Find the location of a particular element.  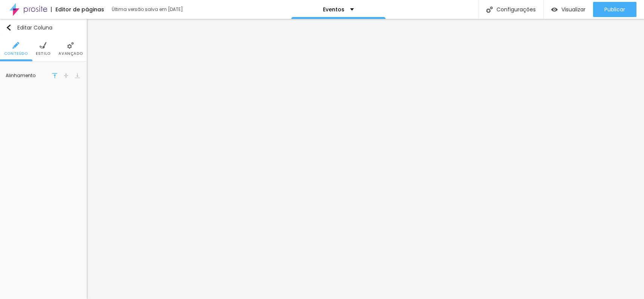

img: shrink-vertical-1.svg is located at coordinates (66, 75).